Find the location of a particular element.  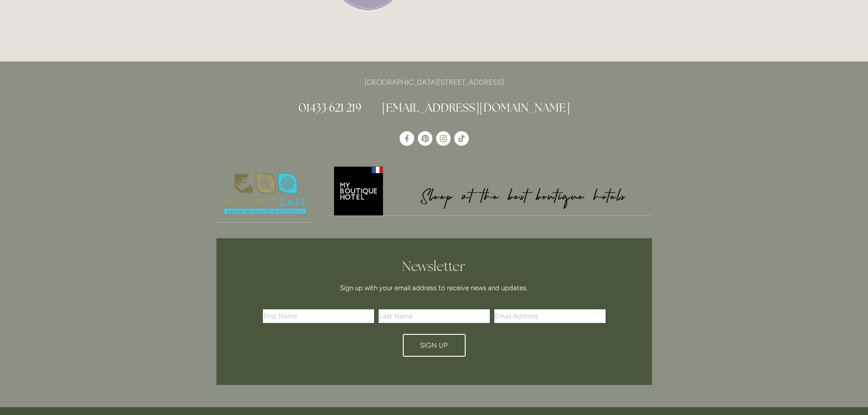

img: Nature's Safe - Logo is located at coordinates (265, 193).